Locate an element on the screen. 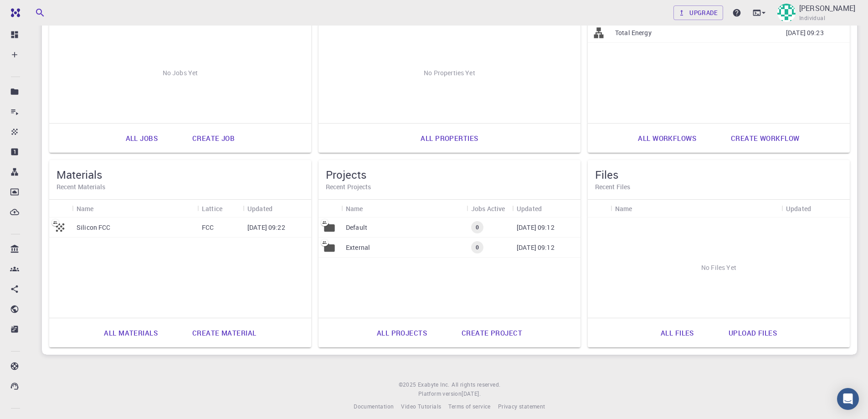  a: Privacy statement is located at coordinates (521, 407).